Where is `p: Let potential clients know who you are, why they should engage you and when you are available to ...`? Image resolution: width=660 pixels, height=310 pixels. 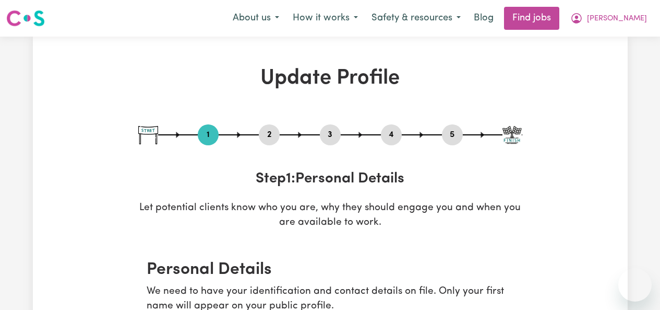 p: Let potential clients know who you are, why they should engage you and when you are available to ... is located at coordinates (330, 216).